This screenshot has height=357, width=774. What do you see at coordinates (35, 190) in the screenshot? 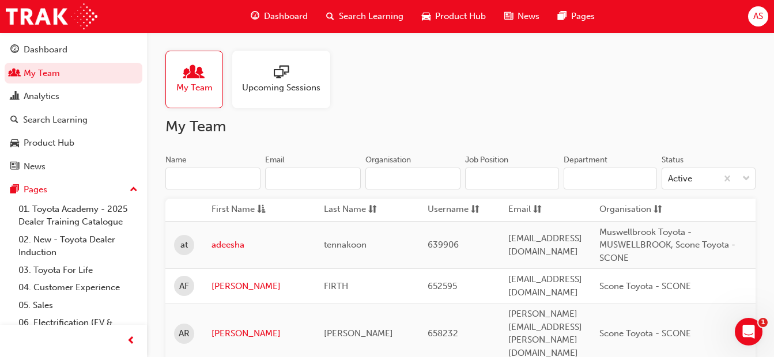
I see `div: Pages` at bounding box center [35, 190].